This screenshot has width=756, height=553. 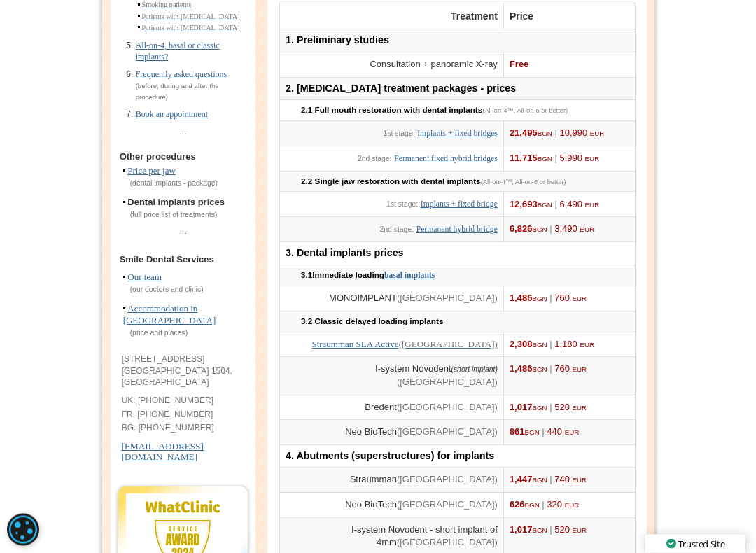 What do you see at coordinates (517, 505) in the screenshot?
I see `font: 626` at bounding box center [517, 505].